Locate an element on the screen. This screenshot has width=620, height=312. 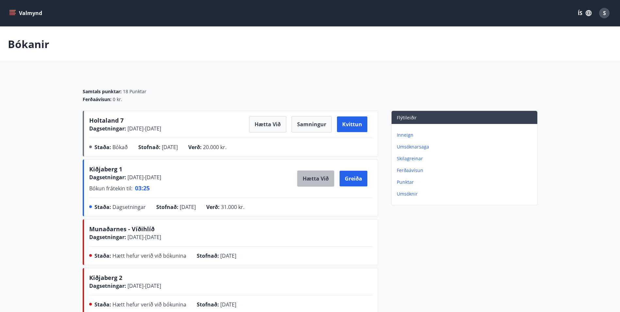
span: Samtals punktar : is located at coordinates (102, 92).